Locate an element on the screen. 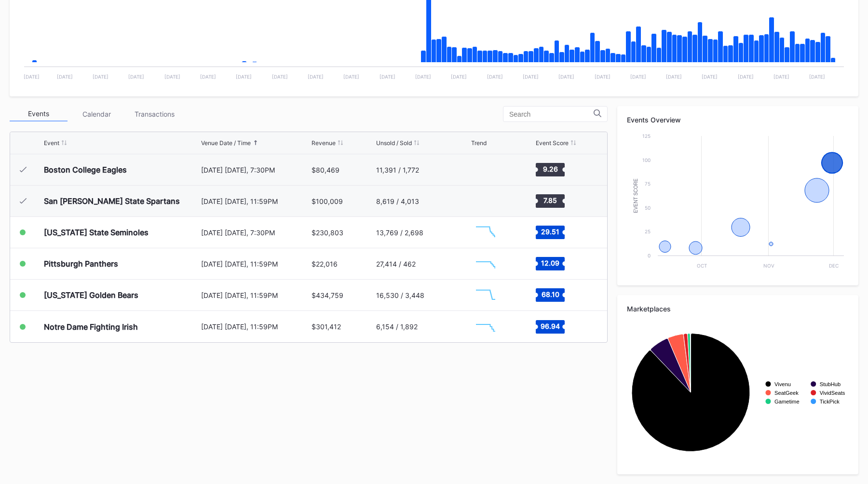  text: StubHub is located at coordinates (830, 384).